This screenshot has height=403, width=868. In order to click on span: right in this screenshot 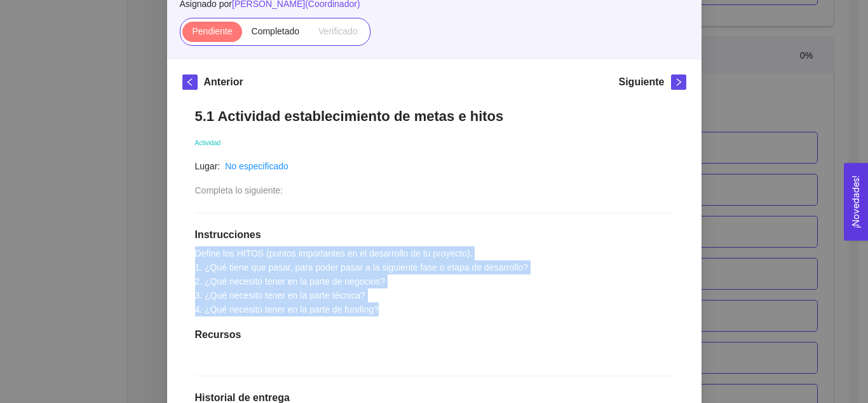, I will do `click(679, 82)`.